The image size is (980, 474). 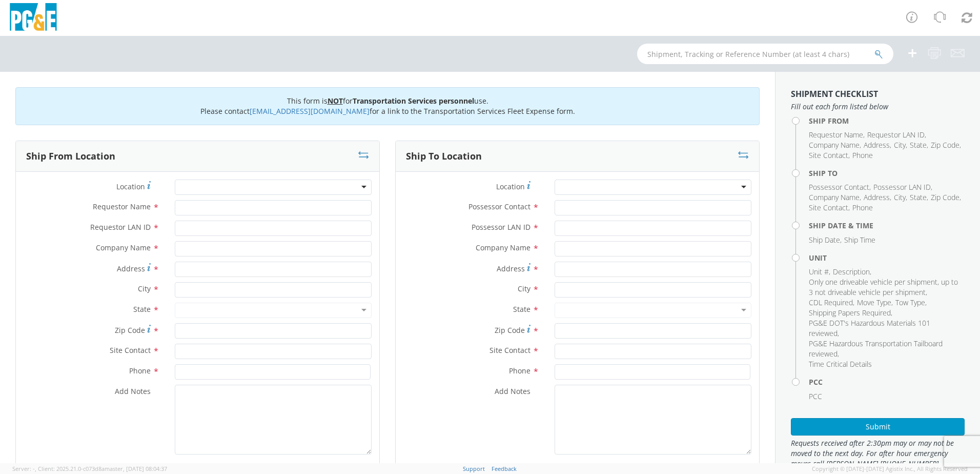 What do you see at coordinates (859, 240) in the screenshot?
I see `span: Ship Time` at bounding box center [859, 240].